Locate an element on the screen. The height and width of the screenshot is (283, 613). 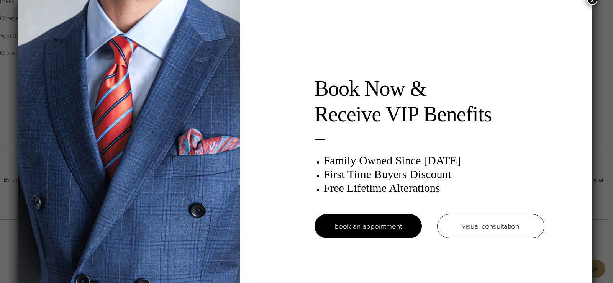
span: Help is located at coordinates (25, 9).